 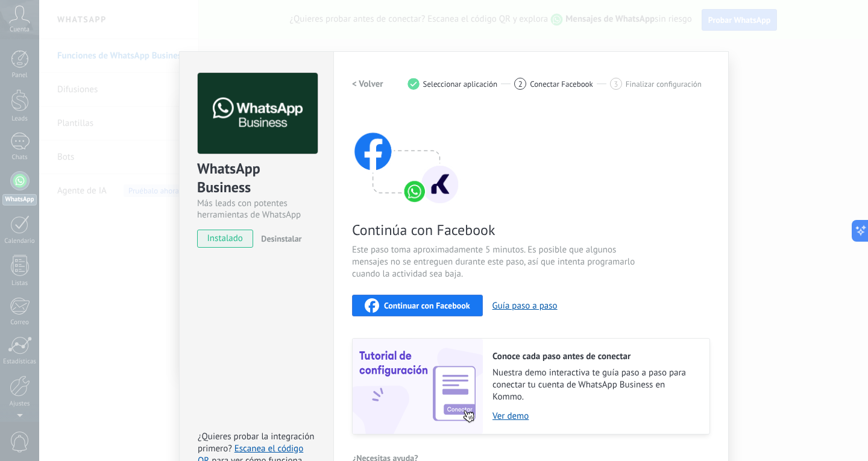 What do you see at coordinates (406, 157) in the screenshot?
I see `img: connect with facebook` at bounding box center [406, 157].